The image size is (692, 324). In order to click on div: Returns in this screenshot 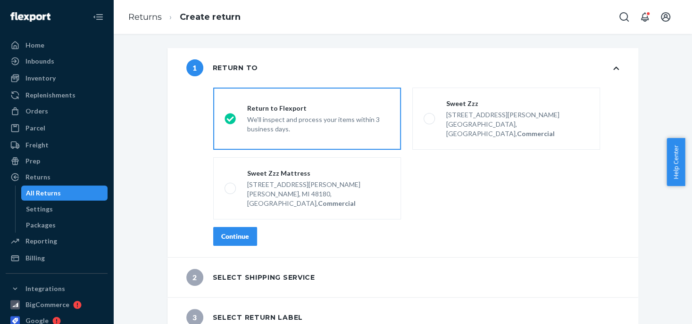, I will do `click(38, 177)`.